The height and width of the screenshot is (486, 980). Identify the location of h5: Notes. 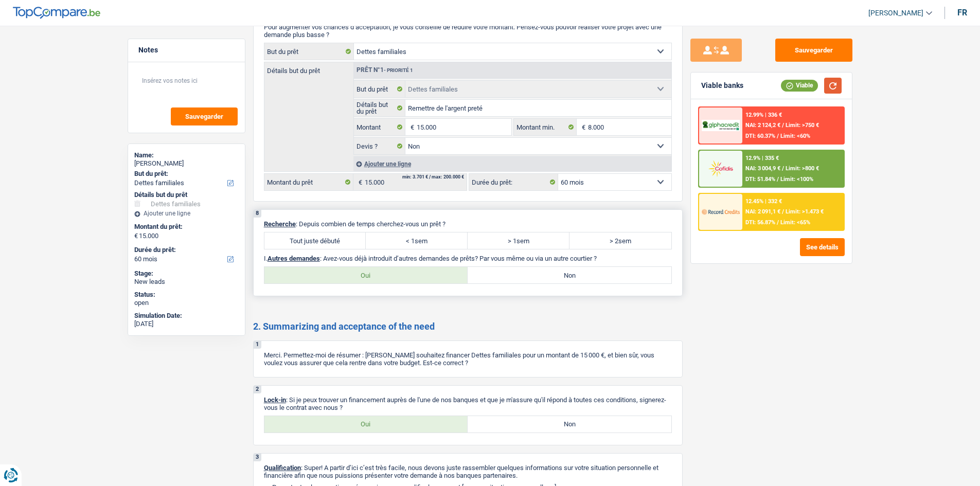
(187, 50).